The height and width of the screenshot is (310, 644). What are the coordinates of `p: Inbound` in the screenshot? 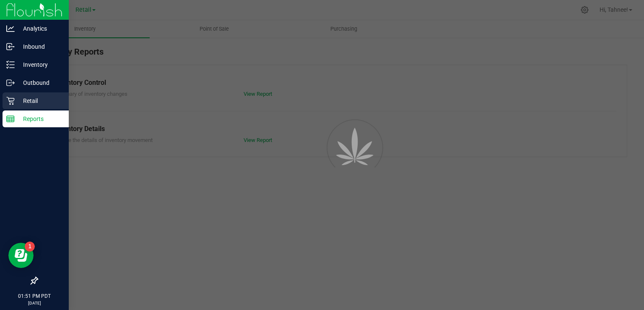 It's located at (40, 47).